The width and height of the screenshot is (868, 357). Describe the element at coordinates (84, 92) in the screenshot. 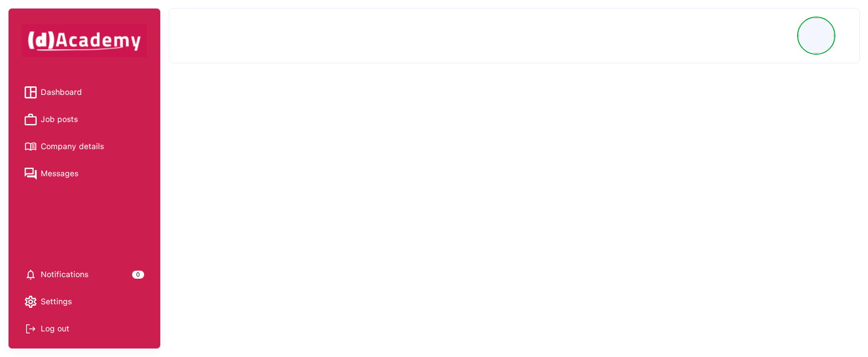

I see `a: Dashboard iconDashboard` at that location.